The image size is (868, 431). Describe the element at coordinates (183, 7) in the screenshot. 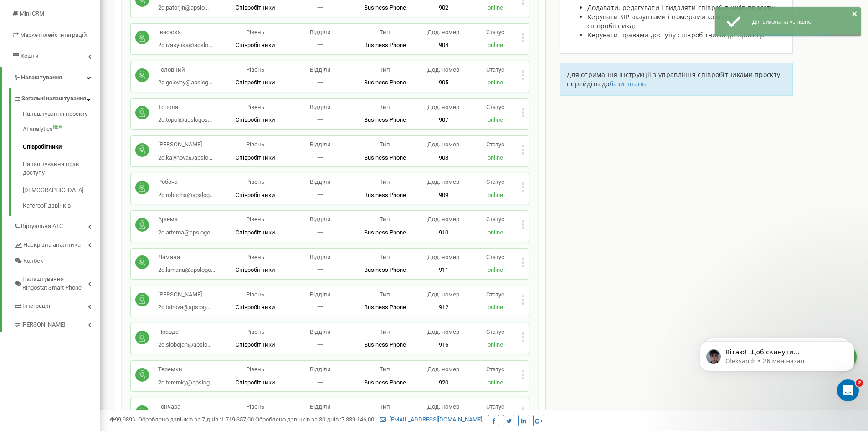

I see `span: 2d.patorjin@apslo...` at that location.